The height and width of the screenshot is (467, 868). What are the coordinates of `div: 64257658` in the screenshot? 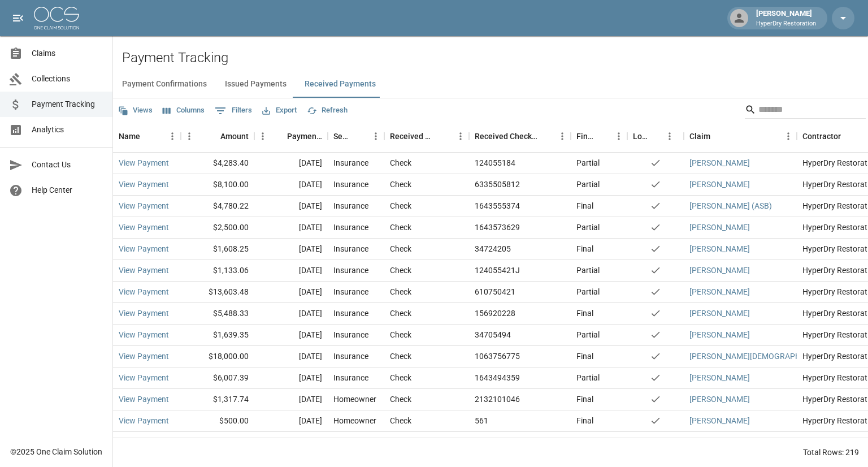 It's located at (493, 442).